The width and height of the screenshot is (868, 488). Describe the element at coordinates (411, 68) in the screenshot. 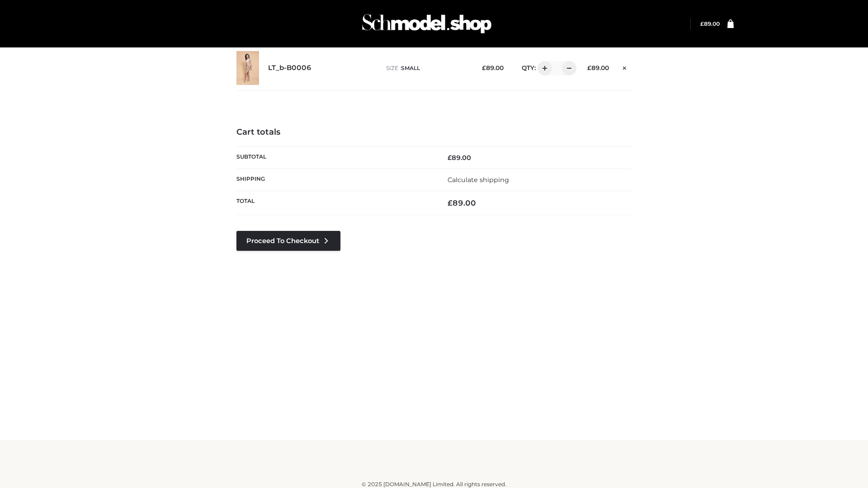

I see `span: SMALL` at that location.